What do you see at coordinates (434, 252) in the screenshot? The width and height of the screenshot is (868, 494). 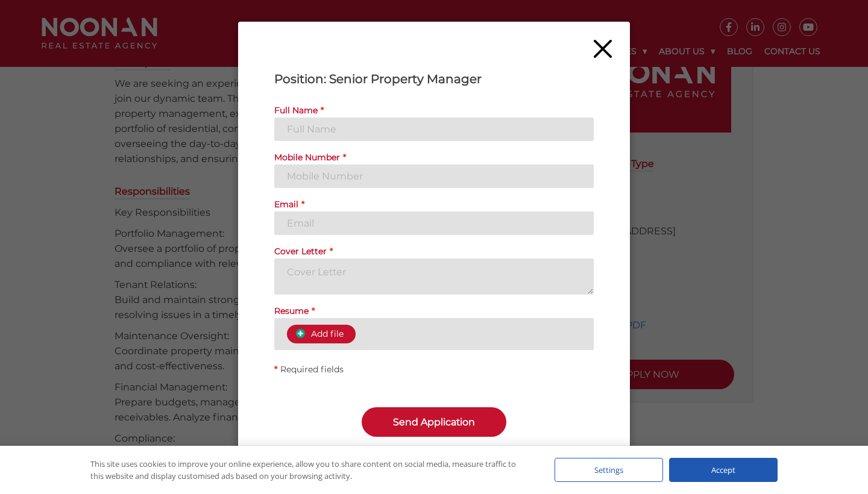 I see `label: Cover Letter` at bounding box center [434, 252].